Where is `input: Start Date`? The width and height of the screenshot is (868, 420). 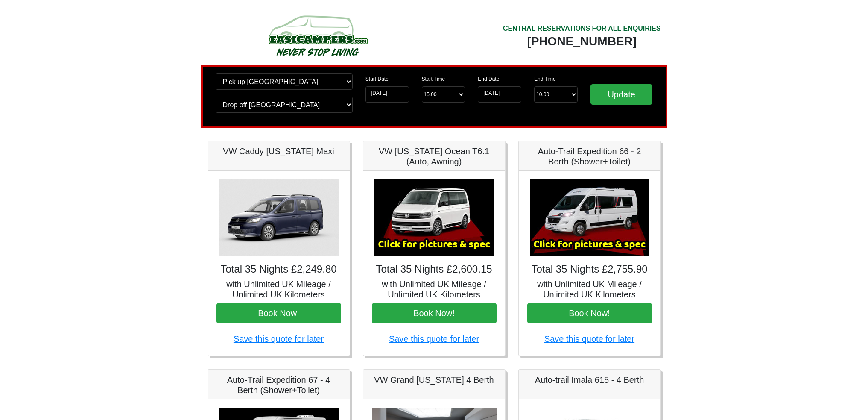 input: Start Date is located at coordinates (387, 94).